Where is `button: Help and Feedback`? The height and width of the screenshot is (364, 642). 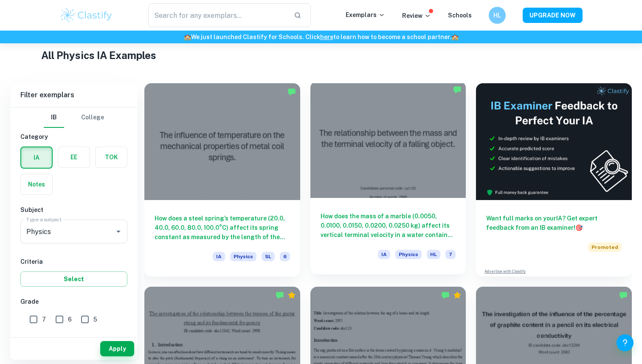 button: Help and Feedback is located at coordinates (625, 342).